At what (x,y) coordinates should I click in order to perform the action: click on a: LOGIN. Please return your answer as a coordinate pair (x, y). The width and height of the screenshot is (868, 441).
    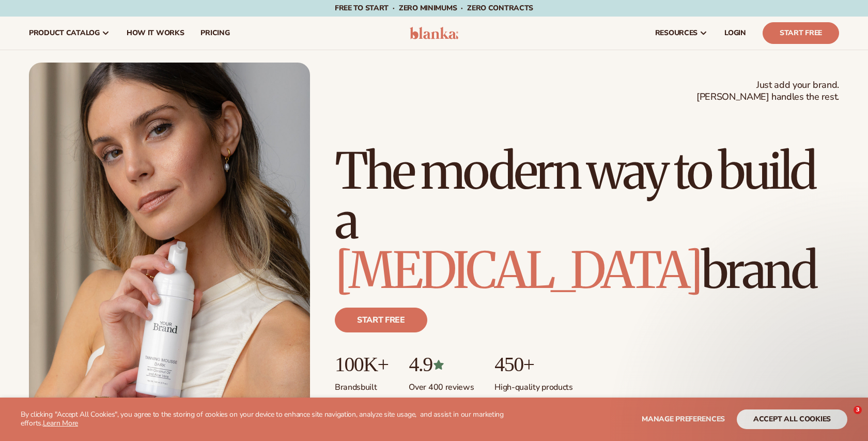
    Looking at the image, I should click on (735, 33).